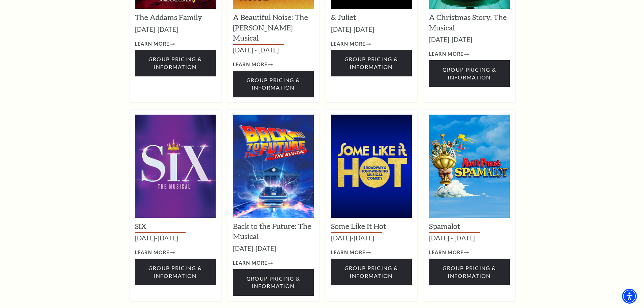  I want to click on img: Spamalot, so click(469, 166).